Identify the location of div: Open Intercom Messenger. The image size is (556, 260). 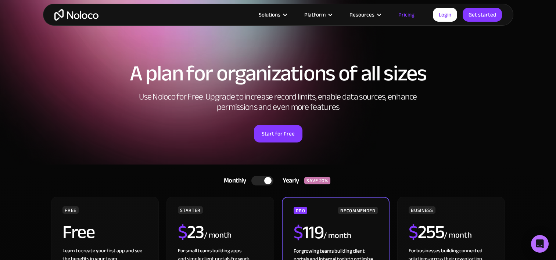
(540, 244).